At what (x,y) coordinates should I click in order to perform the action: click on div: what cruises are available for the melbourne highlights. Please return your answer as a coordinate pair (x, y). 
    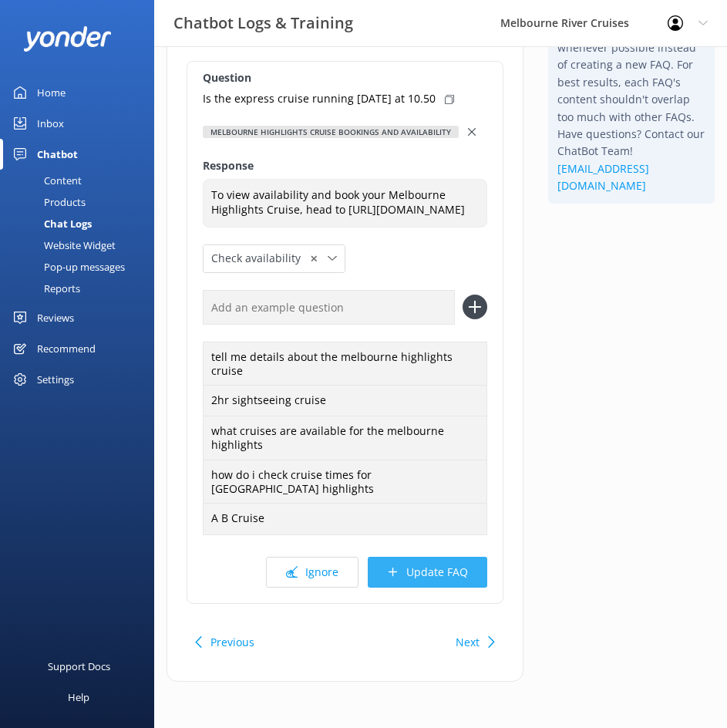
    Looking at the image, I should click on (345, 438).